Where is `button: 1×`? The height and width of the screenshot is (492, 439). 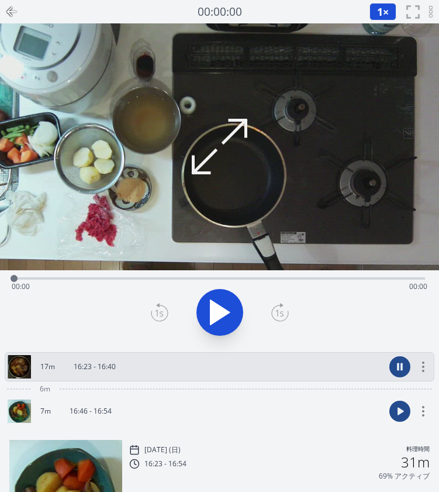
button: 1× is located at coordinates (383, 12).